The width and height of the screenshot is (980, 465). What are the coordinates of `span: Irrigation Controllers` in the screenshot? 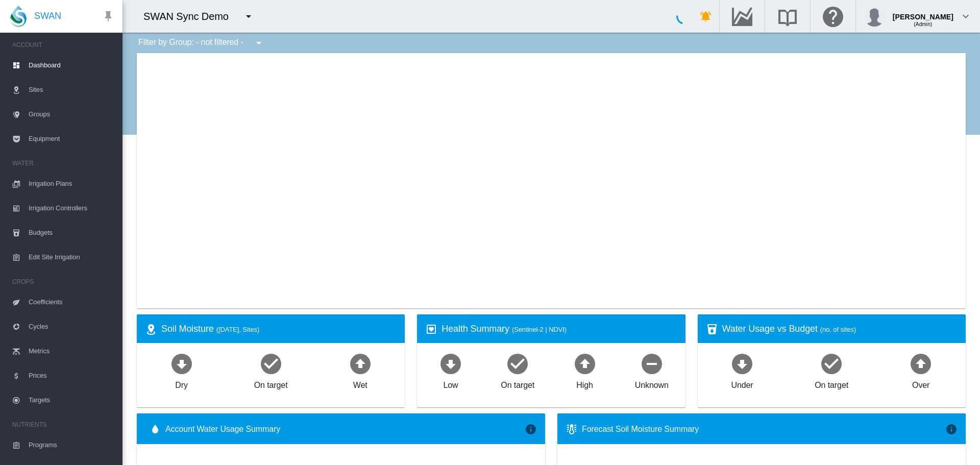 It's located at (71, 208).